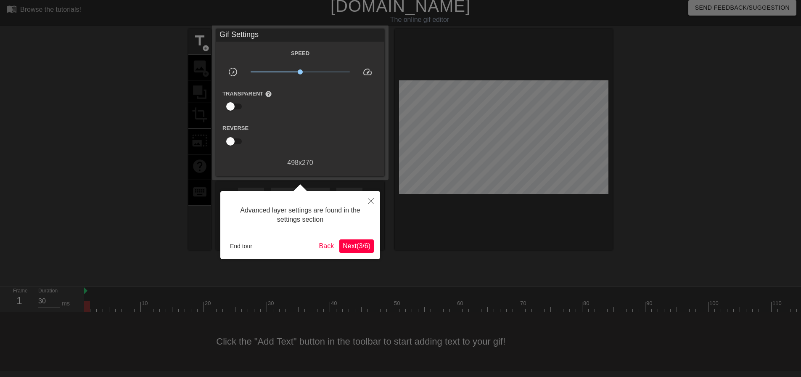  Describe the element at coordinates (241, 246) in the screenshot. I see `button: End tour` at that location.